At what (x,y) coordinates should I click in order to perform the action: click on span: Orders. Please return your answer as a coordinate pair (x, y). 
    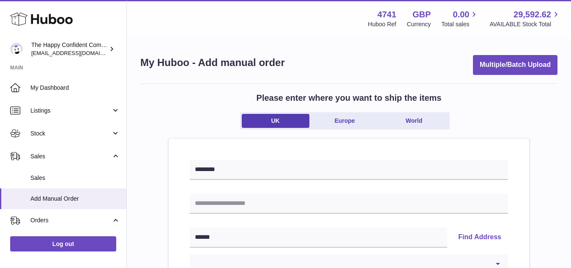
    Looking at the image, I should click on (71, 220).